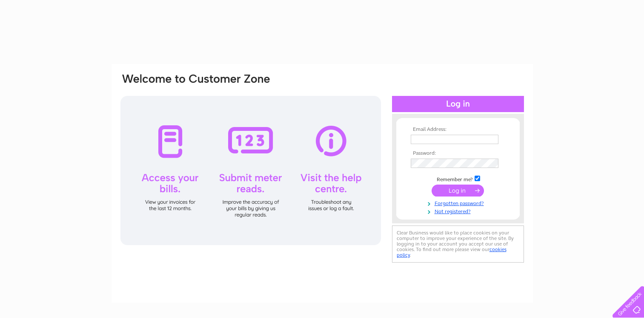  What do you see at coordinates (459, 210) in the screenshot?
I see `a: Not registered?` at bounding box center [459, 210].